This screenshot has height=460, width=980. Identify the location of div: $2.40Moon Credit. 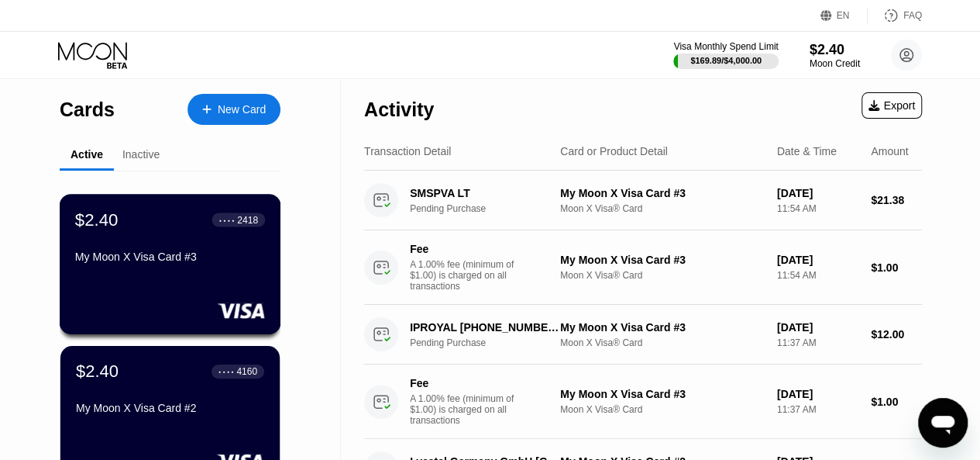
(835, 55).